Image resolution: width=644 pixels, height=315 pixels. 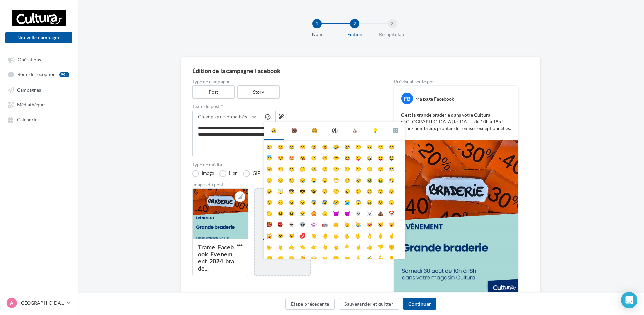 I want to click on span: Opérations, so click(x=29, y=59).